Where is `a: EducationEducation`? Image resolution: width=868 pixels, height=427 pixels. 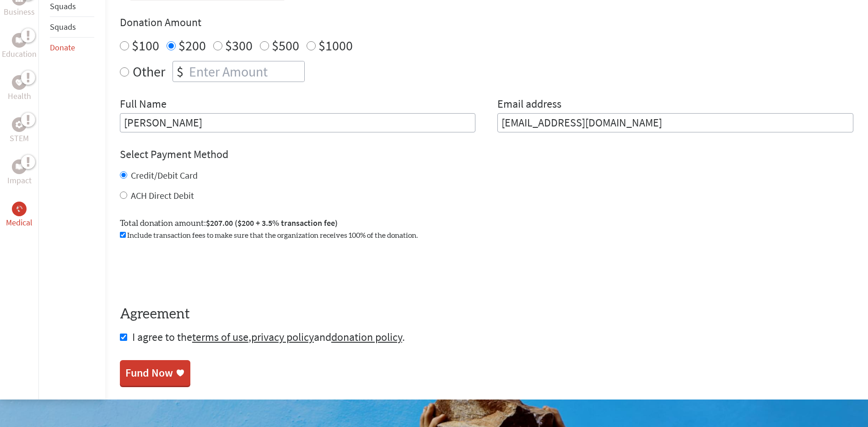 a: EducationEducation is located at coordinates (19, 47).